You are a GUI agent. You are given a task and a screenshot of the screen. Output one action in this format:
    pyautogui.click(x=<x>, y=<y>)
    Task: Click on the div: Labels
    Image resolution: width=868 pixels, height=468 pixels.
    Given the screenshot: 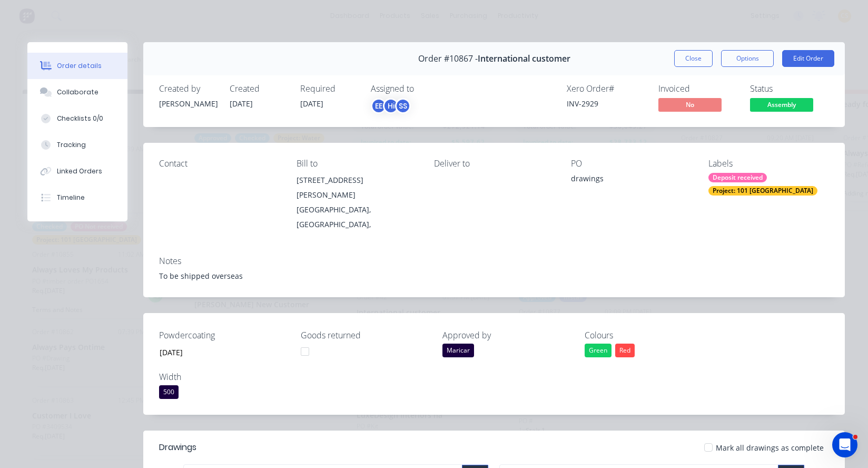 What is the action you would take?
    pyautogui.click(x=769, y=163)
    